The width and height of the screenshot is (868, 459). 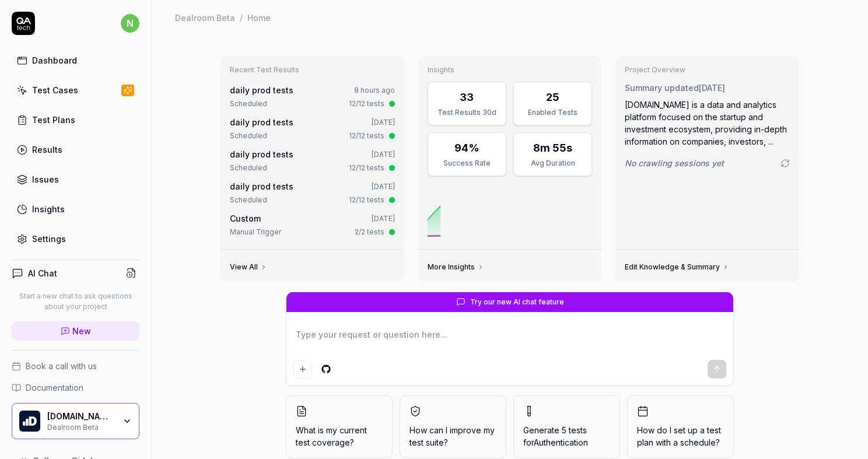 What do you see at coordinates (312, 70) in the screenshot?
I see `h3: Recent Test Results` at bounding box center [312, 70].